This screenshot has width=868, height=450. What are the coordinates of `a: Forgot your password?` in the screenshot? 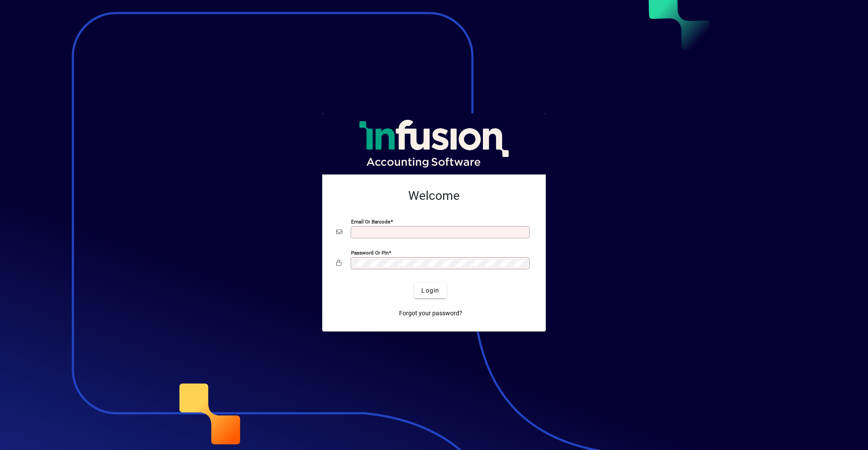 It's located at (431, 313).